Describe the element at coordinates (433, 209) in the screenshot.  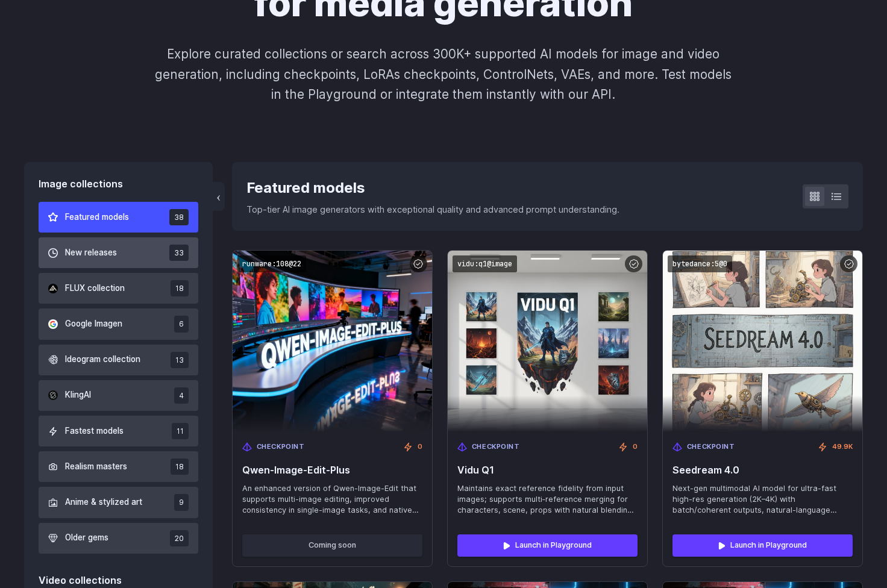
I see `p: Top-tier AI image generators with exceptional quality and advanced prompt understanding.` at that location.